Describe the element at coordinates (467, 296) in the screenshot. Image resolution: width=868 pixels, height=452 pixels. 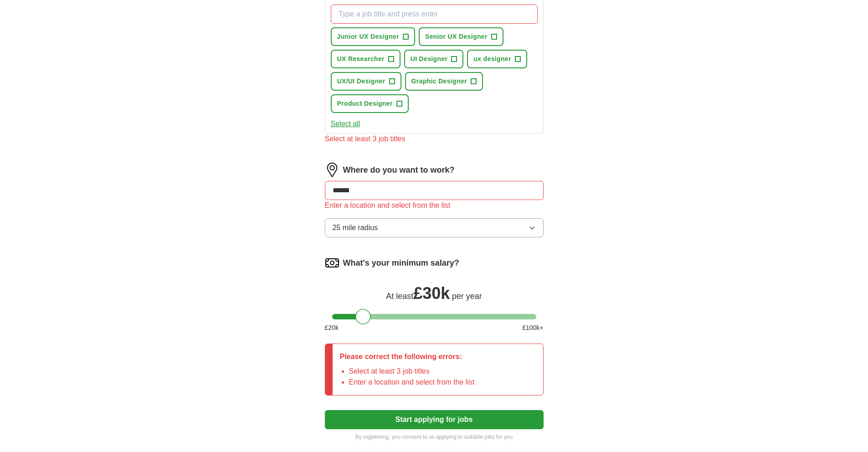
I see `span: per year` at that location.